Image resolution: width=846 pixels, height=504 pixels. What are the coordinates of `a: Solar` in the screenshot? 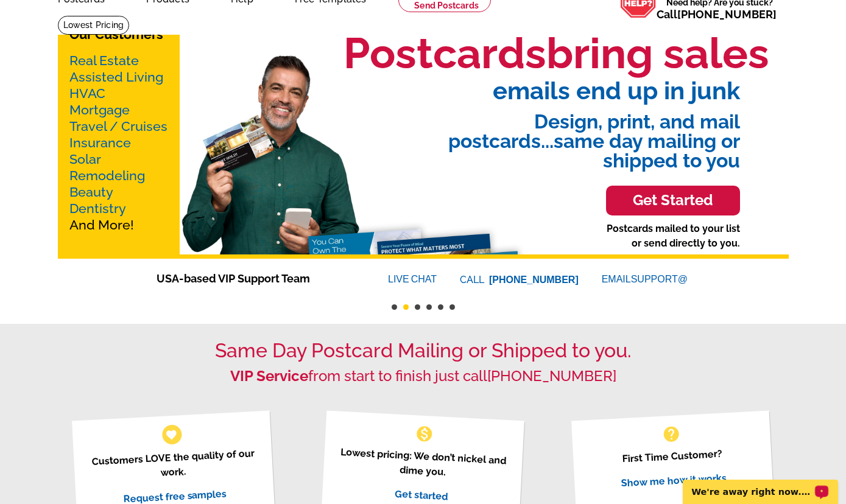 It's located at (85, 158).